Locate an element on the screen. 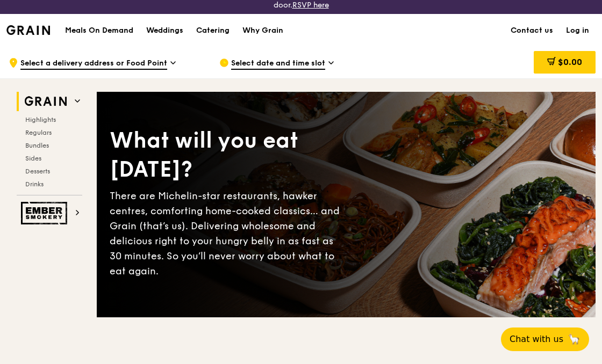 Image resolution: width=602 pixels, height=364 pixels. span: Desserts is located at coordinates (38, 171).